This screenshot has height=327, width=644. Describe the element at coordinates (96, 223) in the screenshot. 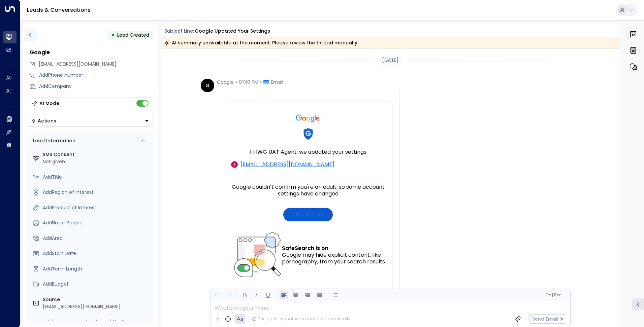

I see `div: AddNo. of People` at that location.